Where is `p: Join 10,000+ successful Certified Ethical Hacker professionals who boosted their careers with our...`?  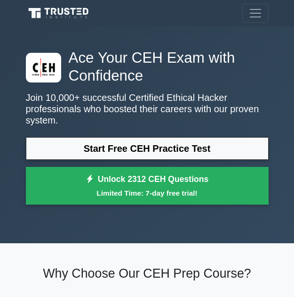
p: Join 10,000+ successful Certified Ethical Hacker professionals who boosted their careers with our... is located at coordinates (147, 109).